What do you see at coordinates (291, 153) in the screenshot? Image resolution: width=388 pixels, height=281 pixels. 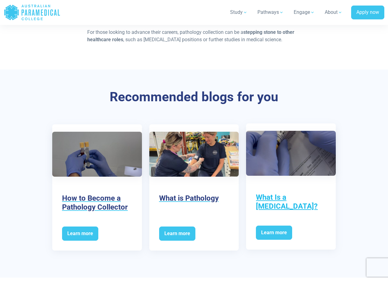 I see `img: What Is a Phlebotomist?` at bounding box center [291, 153].